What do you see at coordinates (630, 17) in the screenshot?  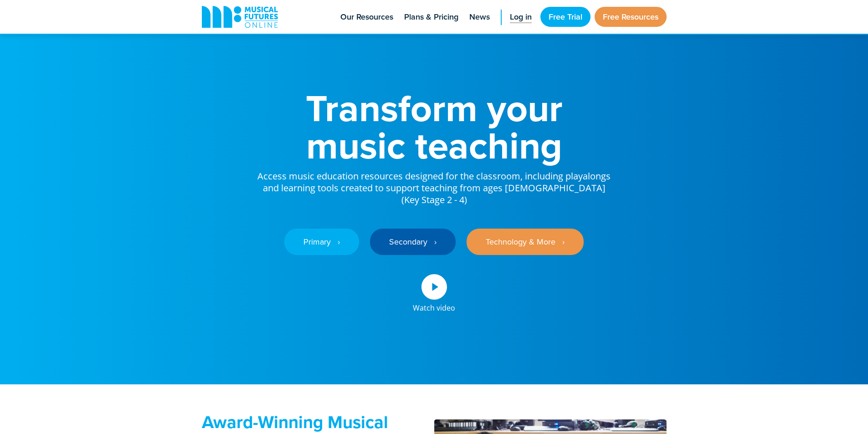 I see `a: Free Resources` at bounding box center [630, 17].